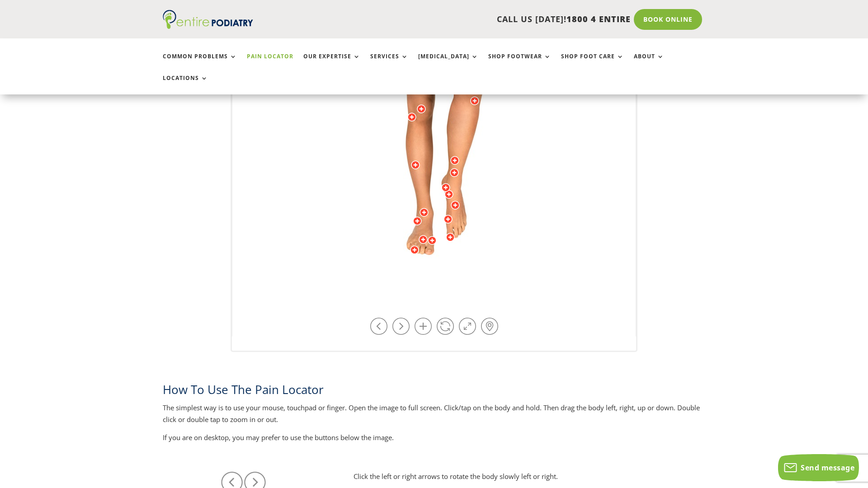 This screenshot has height=488, width=868. I want to click on p: If you are on desktop, you may prefer to use the buttons below the image., so click(434, 438).